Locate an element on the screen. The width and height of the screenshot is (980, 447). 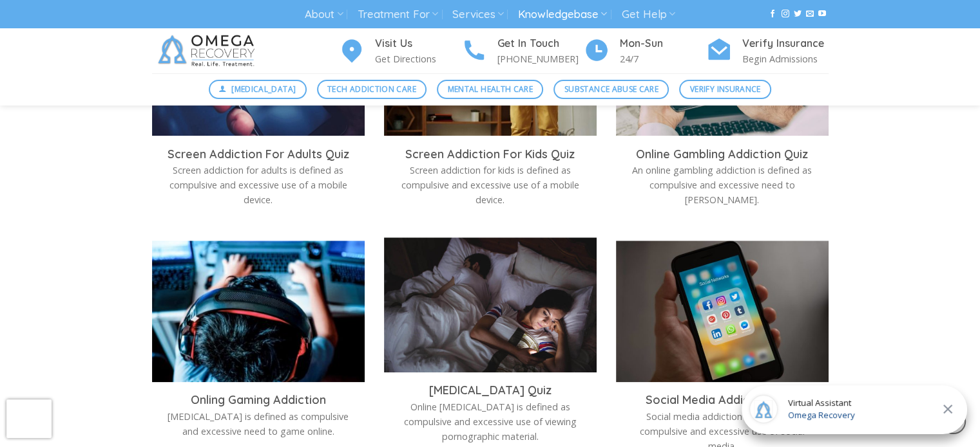
span: Substance Abuse Care is located at coordinates (611, 89).